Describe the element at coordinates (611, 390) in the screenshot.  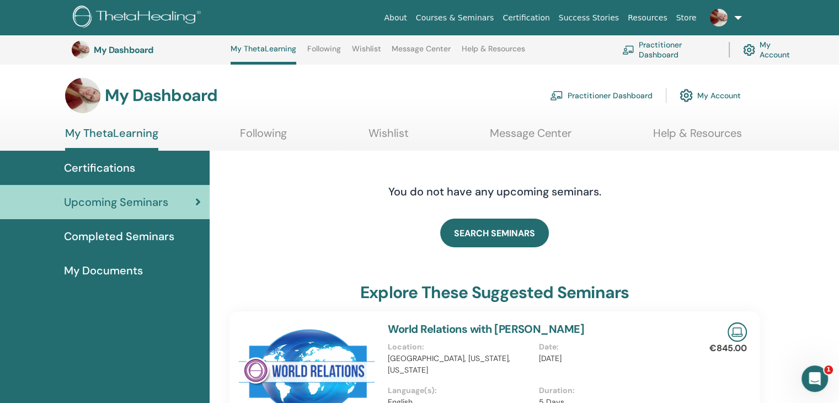
I see `p: Duration :` at that location.